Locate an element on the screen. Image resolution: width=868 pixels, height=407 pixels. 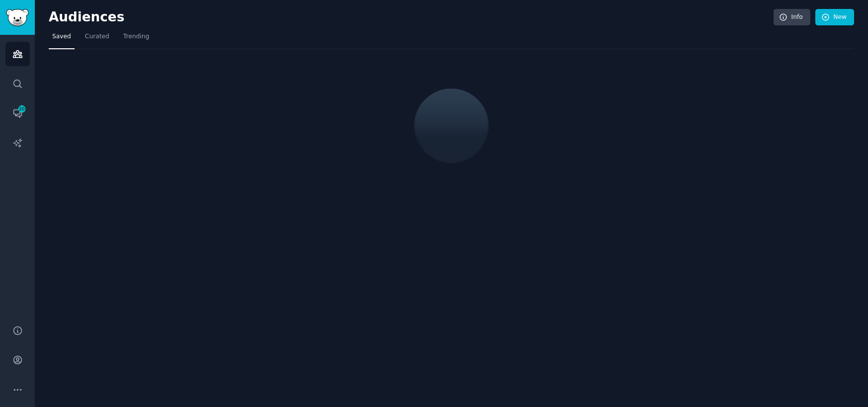
h2: Audiences is located at coordinates (412, 17).